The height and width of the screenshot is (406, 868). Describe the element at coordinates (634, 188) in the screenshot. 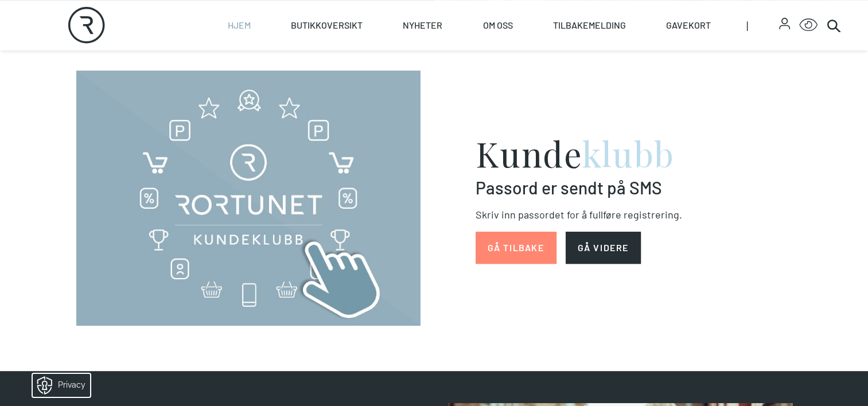

I see `p: Passord er sendt på SMS` at that location.